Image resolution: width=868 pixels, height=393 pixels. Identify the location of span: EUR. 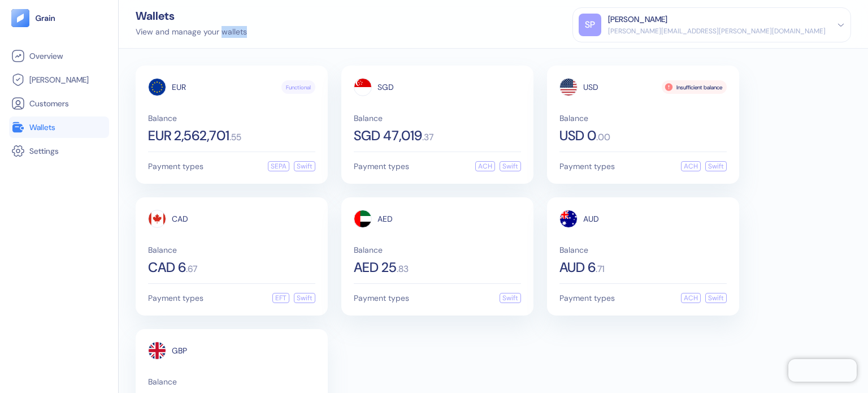
(179, 87).